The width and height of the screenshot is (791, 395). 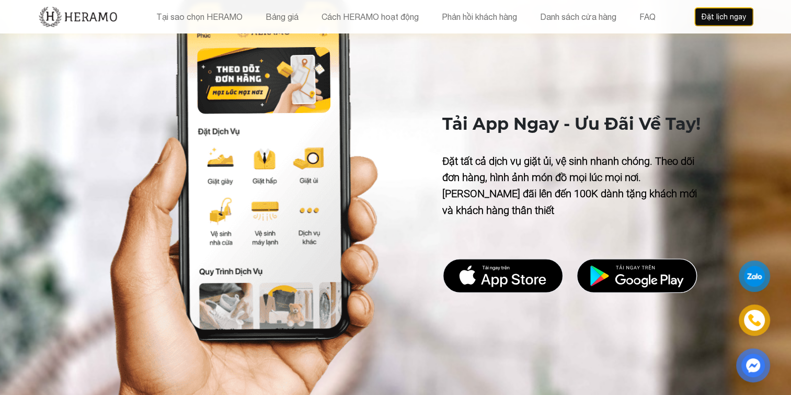 What do you see at coordinates (78, 17) in the screenshot?
I see `img: new-logo.3f60348b.png` at bounding box center [78, 17].